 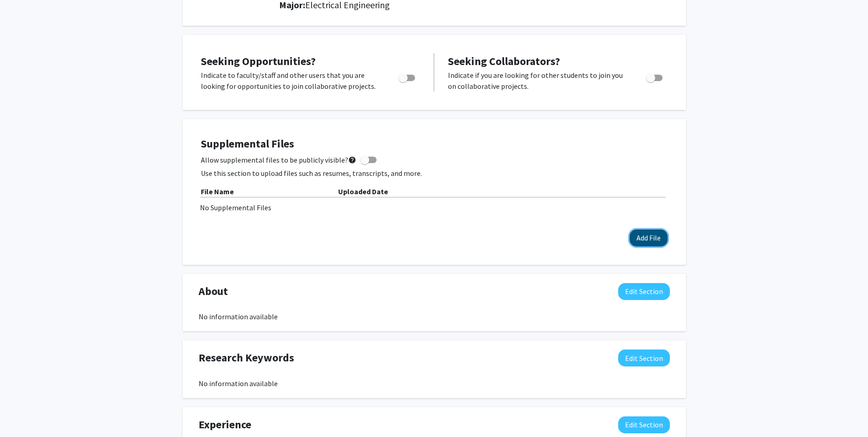 What do you see at coordinates (434, 173) in the screenshot?
I see `p: Use this section to upload files such as resumes, transcripts, and more.` at bounding box center [434, 173].